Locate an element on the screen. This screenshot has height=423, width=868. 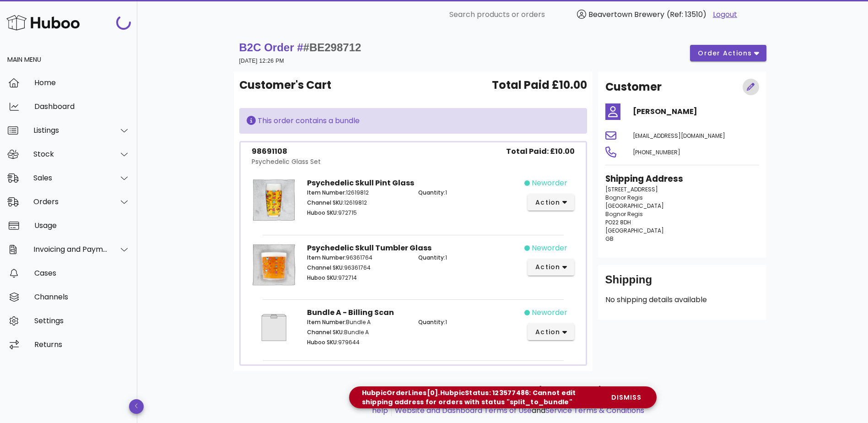
div: HubpicOrderLines[0].HubpicStatus: 123577486: Cannot edit shipping address for orders with status ... is located at coordinates (480, 397).